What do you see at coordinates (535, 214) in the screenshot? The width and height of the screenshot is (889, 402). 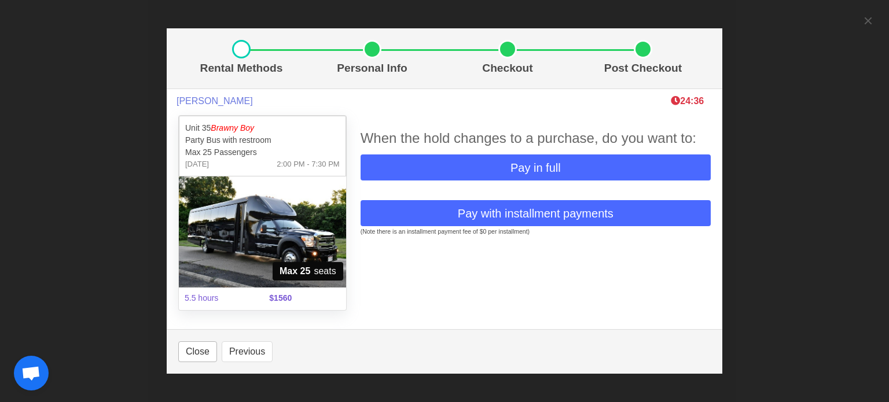 I see `span: Pay with installment payments` at bounding box center [535, 214].